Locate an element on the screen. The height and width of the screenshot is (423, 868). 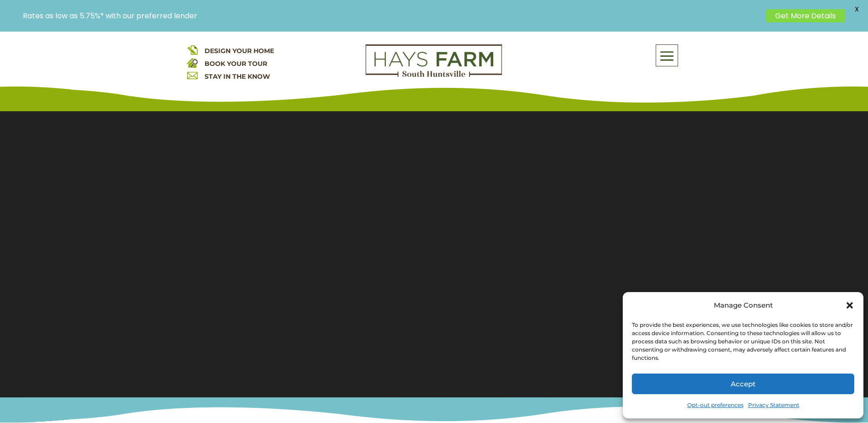
a: hays farm homes huntsville development is located at coordinates (434, 75).